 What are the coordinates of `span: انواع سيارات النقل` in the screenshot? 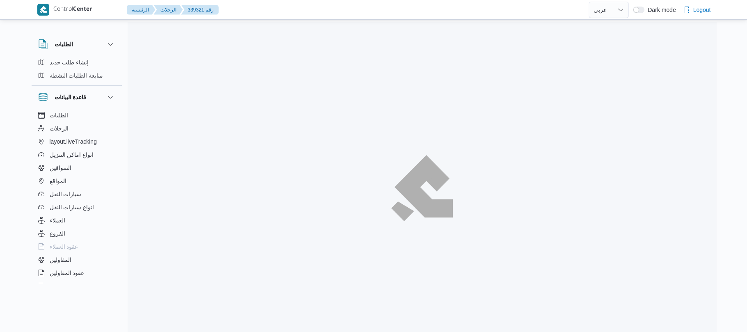 It's located at (72, 207).